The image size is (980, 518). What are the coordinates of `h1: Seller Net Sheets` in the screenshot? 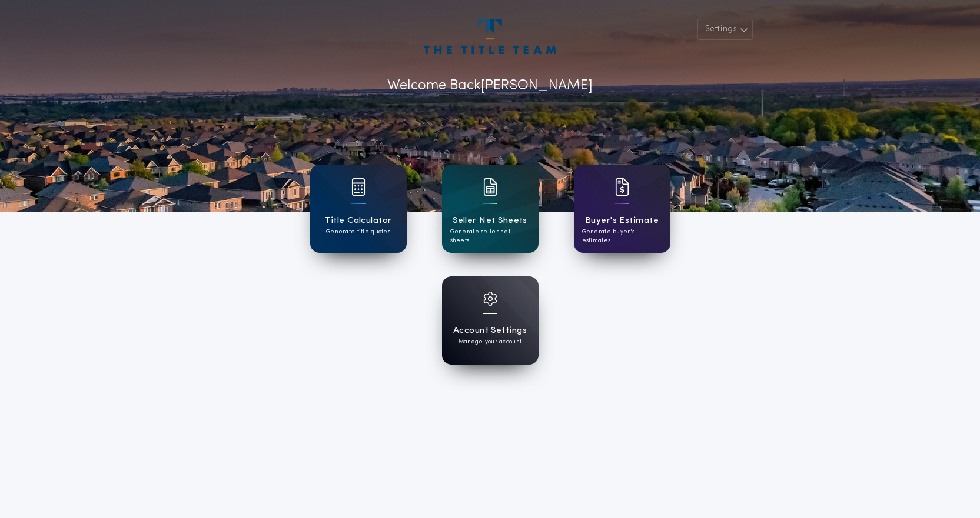 It's located at (490, 221).